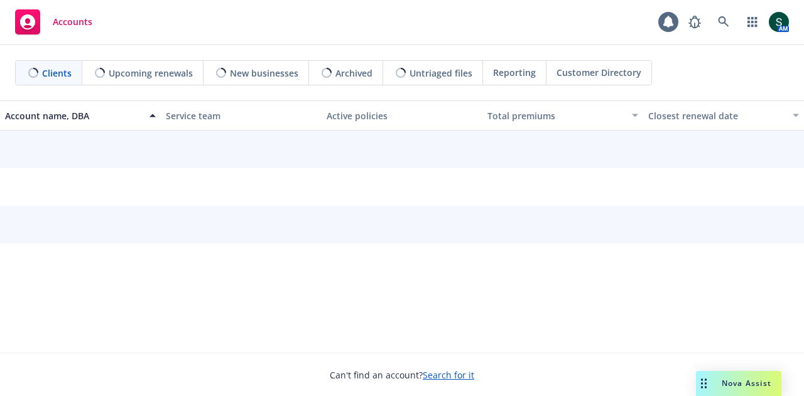  Describe the element at coordinates (354, 73) in the screenshot. I see `span: Archived` at that location.